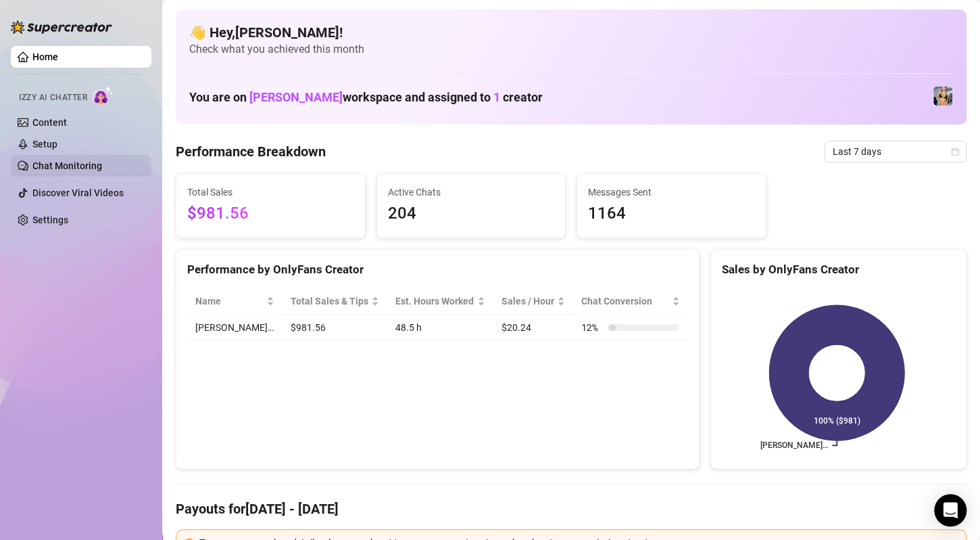 The width and height of the screenshot is (980, 540). What do you see at coordinates (330, 301) in the screenshot?
I see `span: Total Sales & Tips` at bounding box center [330, 301].